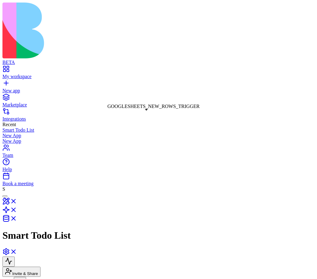 This screenshot has height=279, width=317. Describe the element at coordinates (158, 116) in the screenshot. I see `a: Integrations` at that location.